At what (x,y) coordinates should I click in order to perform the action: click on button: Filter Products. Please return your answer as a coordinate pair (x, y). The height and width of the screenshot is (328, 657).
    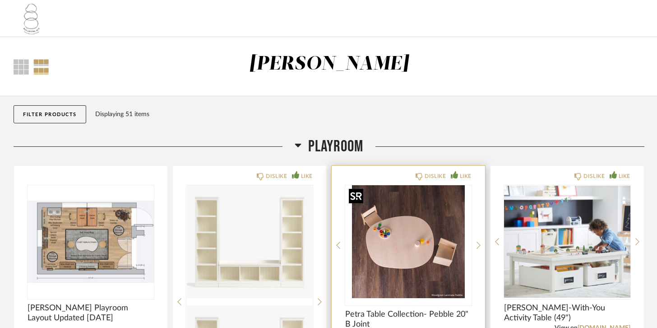
    Looking at the image, I should click on (50, 114).